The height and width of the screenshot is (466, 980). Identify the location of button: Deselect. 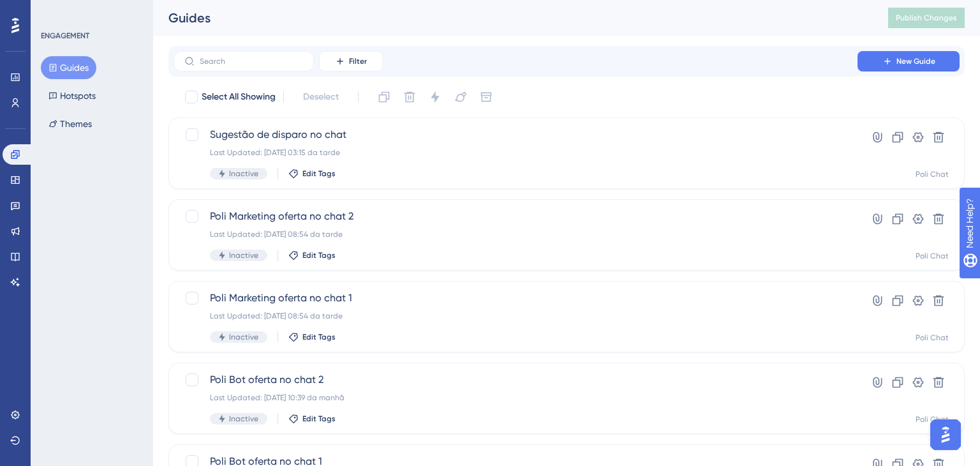
(321, 97).